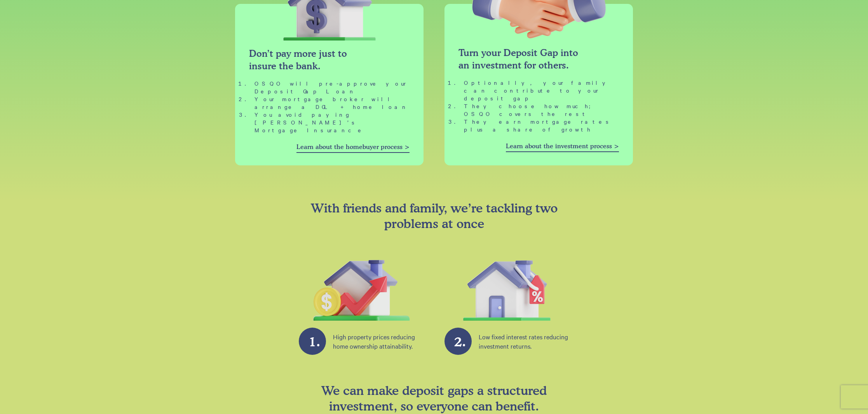 This screenshot has height=414, width=868. What do you see at coordinates (542, 125) in the screenshot?
I see `li: They earn mortgage rates plus a share of growth` at bounding box center [542, 125].